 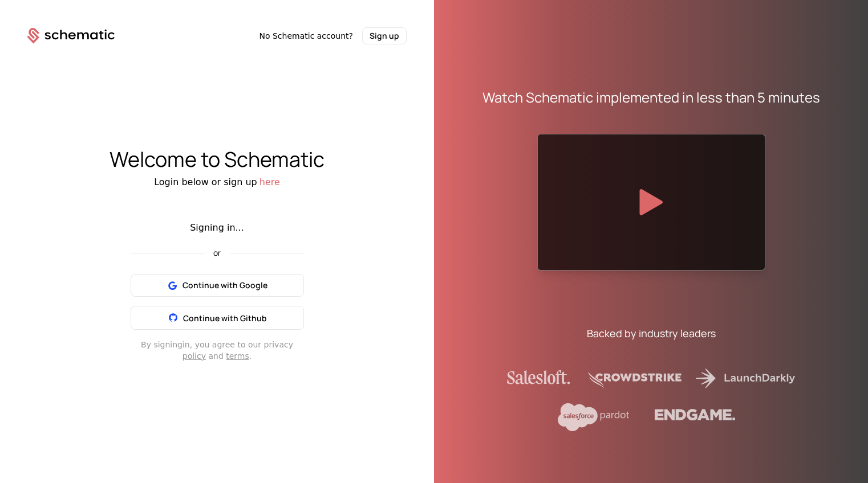 I want to click on span: Continue with Google, so click(x=225, y=286).